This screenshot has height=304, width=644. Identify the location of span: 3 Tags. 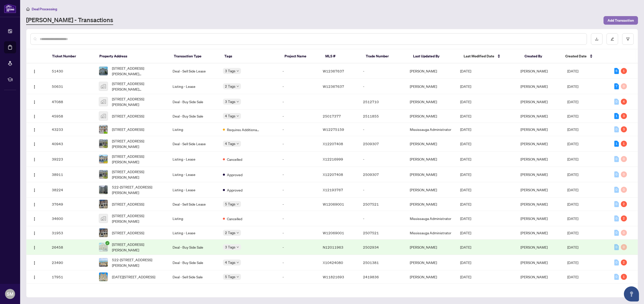
(230, 101).